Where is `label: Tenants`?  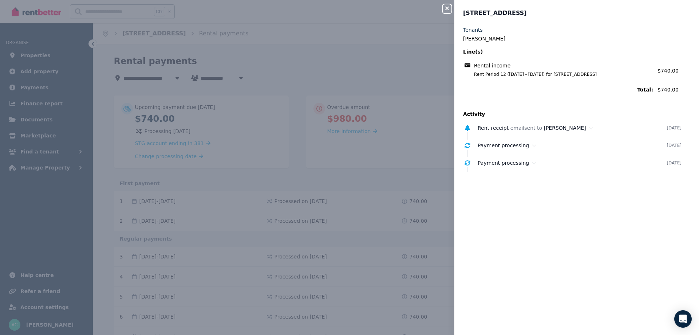
label: Tenants is located at coordinates (473, 30).